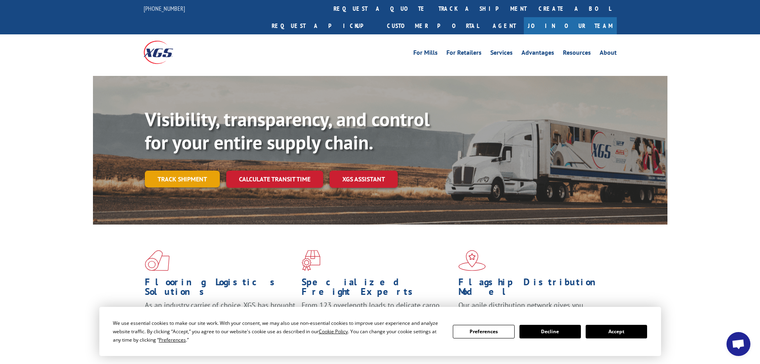  Describe the element at coordinates (502, 54) in the screenshot. I see `a: Services` at that location.